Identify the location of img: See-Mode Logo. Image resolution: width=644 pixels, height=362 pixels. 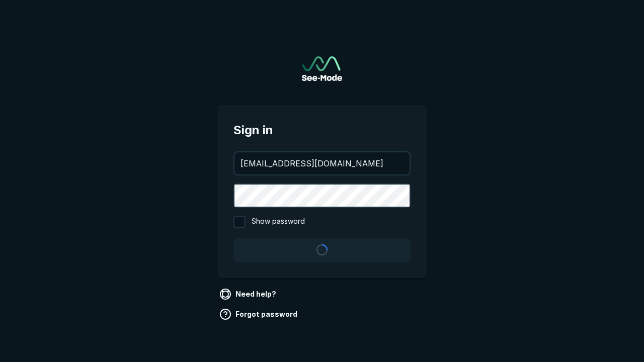
(322, 68).